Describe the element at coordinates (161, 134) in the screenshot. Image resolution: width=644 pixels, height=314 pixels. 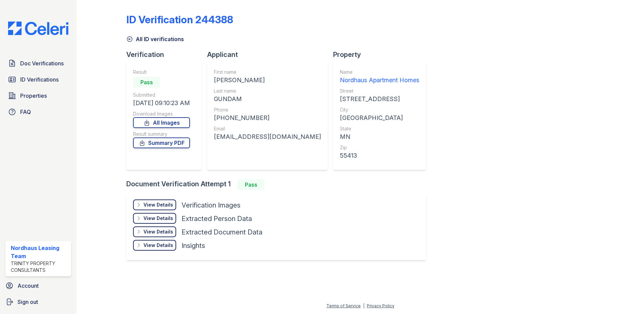
I see `div: Result summary` at that location.